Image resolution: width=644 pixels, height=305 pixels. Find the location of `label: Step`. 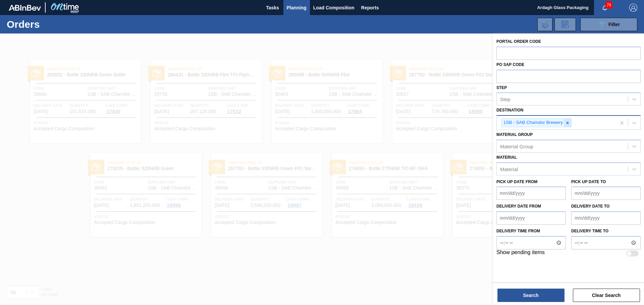

label: Step is located at coordinates (501, 88).